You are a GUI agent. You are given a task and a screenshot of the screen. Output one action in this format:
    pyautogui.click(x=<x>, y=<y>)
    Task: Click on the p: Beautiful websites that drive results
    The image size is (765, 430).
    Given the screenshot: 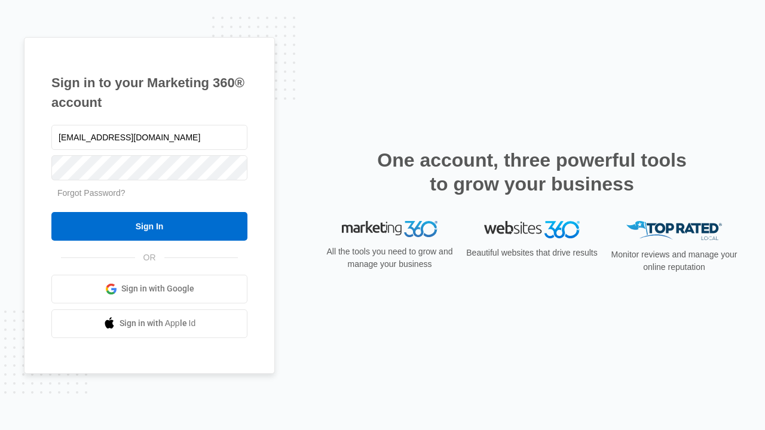 What is the action you would take?
    pyautogui.click(x=532, y=253)
    